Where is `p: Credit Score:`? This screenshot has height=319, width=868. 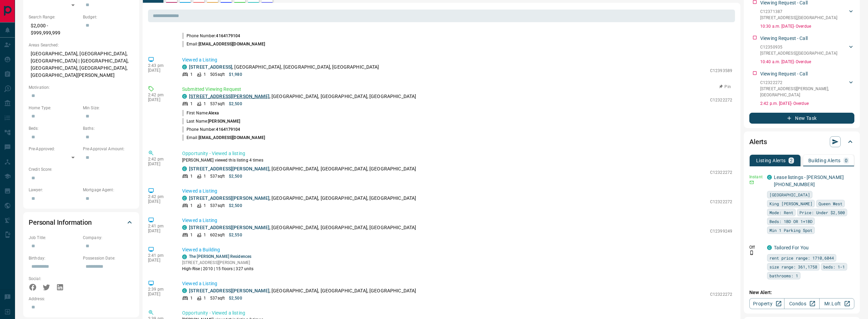
p: Credit Score: is located at coordinates (81, 169).